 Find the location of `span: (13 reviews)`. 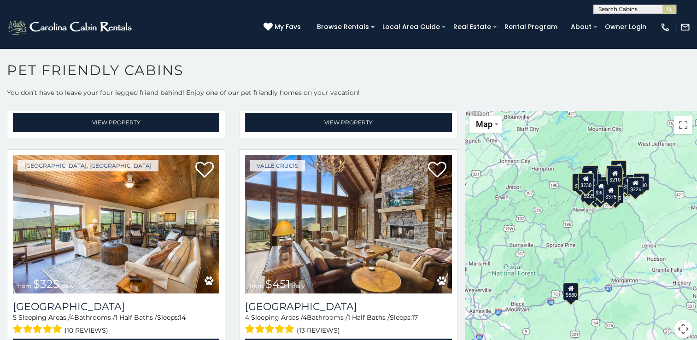

span: (13 reviews) is located at coordinates (318, 330).